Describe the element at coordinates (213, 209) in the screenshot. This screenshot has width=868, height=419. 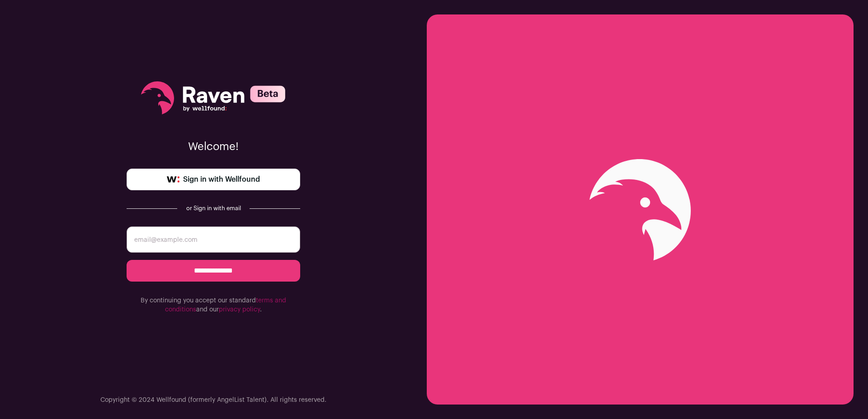
I see `div: or Sign in with email` at that location.